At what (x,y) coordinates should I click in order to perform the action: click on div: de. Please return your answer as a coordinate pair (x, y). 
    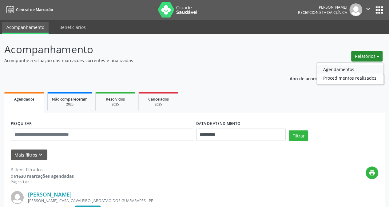
    Looking at the image, I should click on (42, 176).